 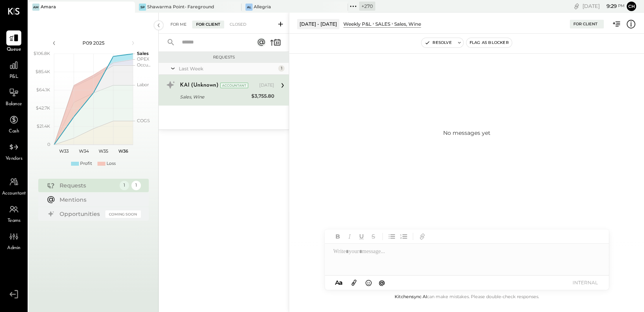 I want to click on div: Shawarma Point- Fareground, so click(x=181, y=7).